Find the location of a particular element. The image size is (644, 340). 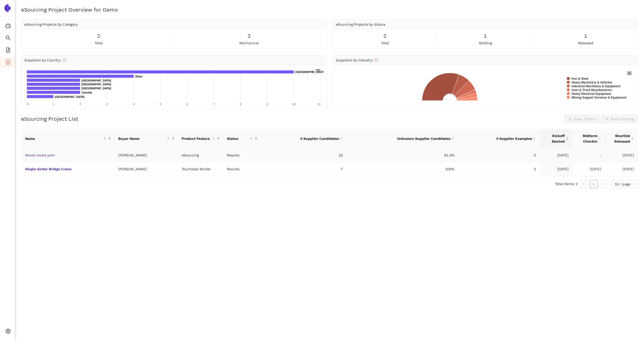

span: Name is located at coordinates (64, 139).